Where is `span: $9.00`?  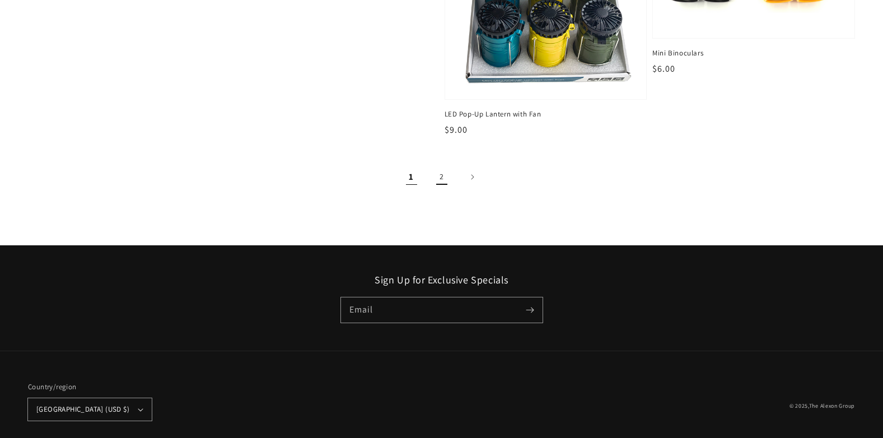 span: $9.00 is located at coordinates (456, 129).